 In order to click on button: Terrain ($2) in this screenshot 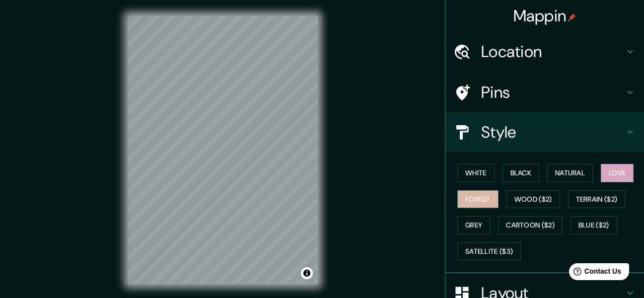, I will do `click(597, 199)`.